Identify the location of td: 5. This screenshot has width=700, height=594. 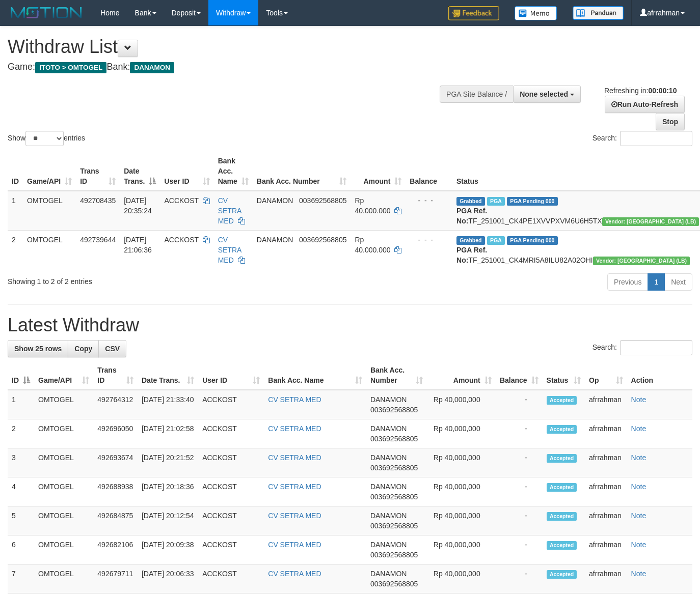
(21, 521).